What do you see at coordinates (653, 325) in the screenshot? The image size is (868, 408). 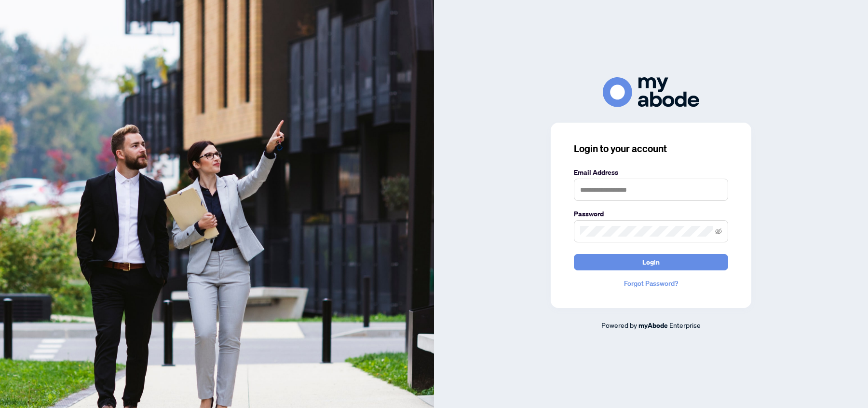 I see `a: myAbode` at bounding box center [653, 325].